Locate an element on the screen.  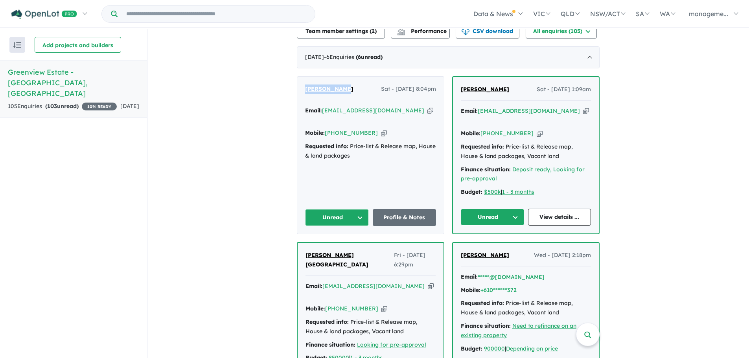
span: - 6 Enquir ies is located at coordinates (353, 57).